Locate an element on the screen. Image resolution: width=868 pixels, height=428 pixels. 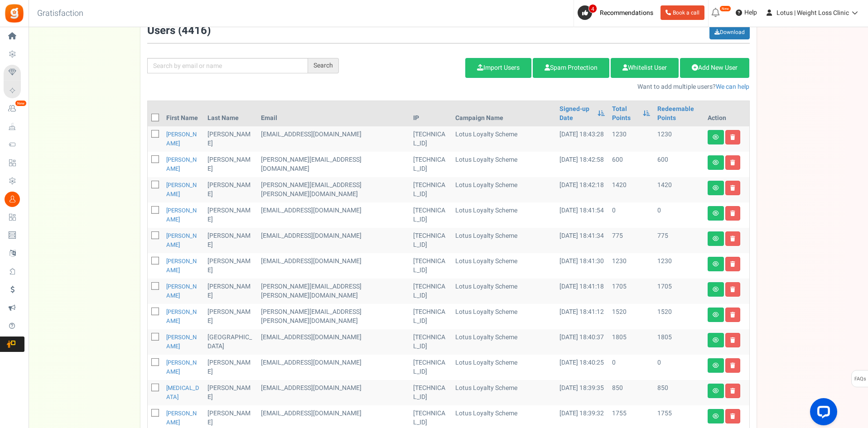
span: FAQs is located at coordinates (859, 380).